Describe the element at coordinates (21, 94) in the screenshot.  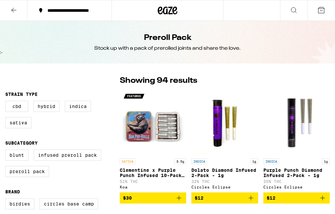
I see `legend: Strain Type` at that location.